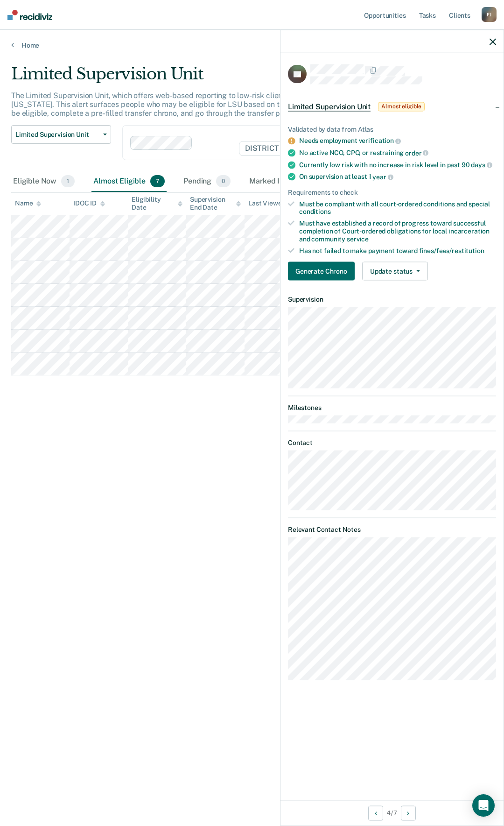 This screenshot has height=826, width=504. Describe the element at coordinates (206, 182) in the screenshot. I see `div: Pending` at that location.